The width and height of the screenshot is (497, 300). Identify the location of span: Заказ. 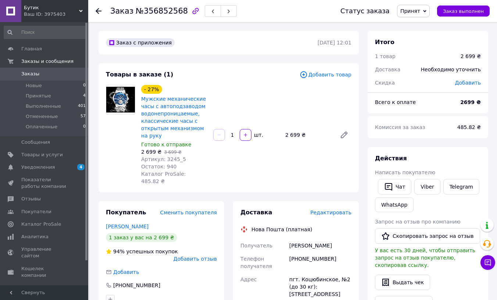
(122, 11).